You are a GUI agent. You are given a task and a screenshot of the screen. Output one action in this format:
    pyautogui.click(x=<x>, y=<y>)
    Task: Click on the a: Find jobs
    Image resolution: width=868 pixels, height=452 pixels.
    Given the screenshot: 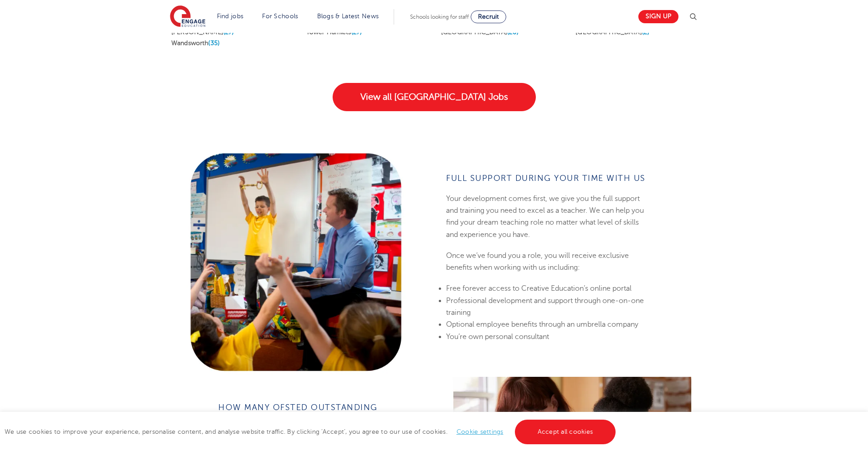 What is the action you would take?
    pyautogui.click(x=230, y=16)
    